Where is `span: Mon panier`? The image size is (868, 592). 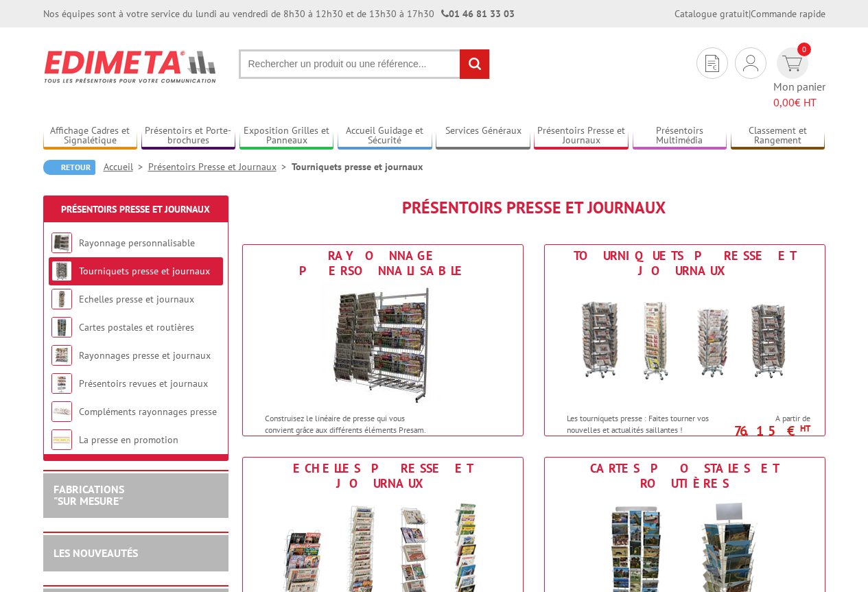 span: Mon panier is located at coordinates (800, 94).